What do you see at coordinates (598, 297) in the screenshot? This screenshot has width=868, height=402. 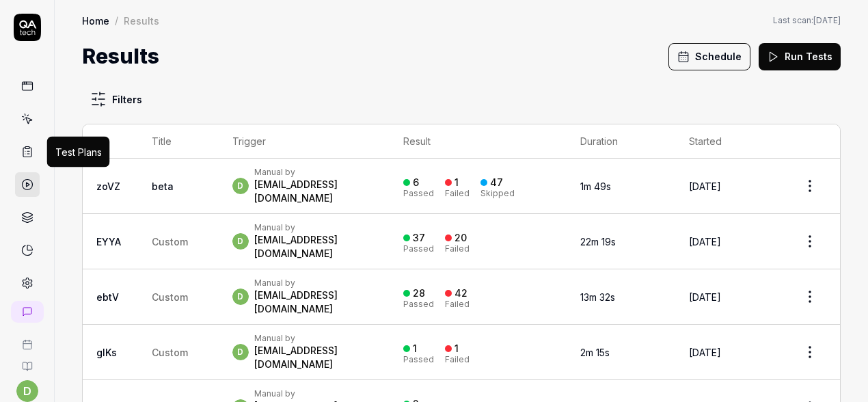 I see `time: 13m 32s` at bounding box center [598, 297].